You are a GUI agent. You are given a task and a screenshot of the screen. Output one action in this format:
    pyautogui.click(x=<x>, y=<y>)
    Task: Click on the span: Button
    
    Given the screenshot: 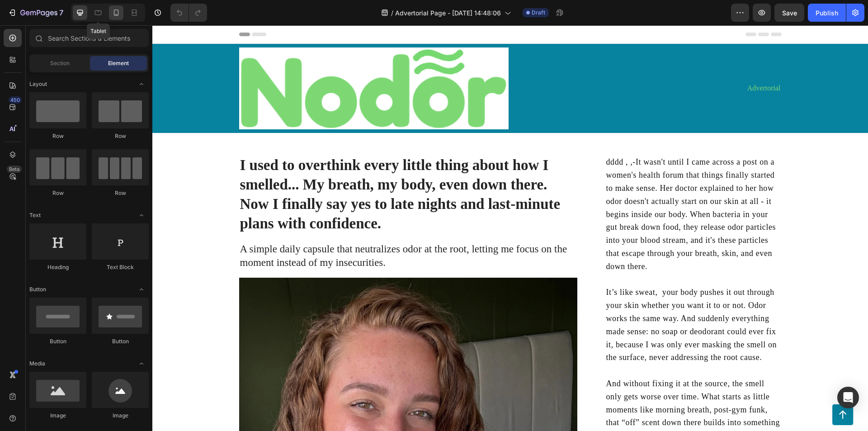 What is the action you would take?
    pyautogui.click(x=37, y=289)
    